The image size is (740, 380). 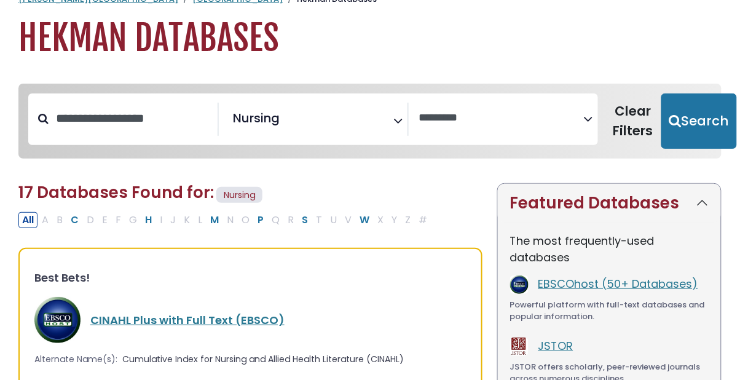 I want to click on button: Filter Results H, so click(x=148, y=220).